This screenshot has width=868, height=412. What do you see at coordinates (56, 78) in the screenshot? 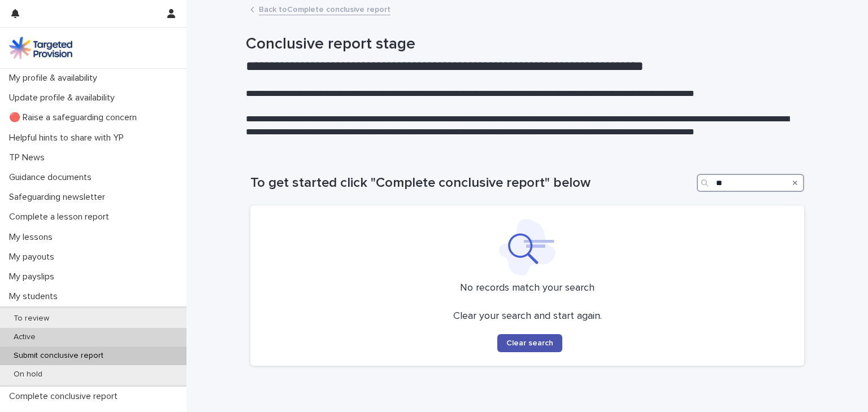
I see `p: My profile & availability` at bounding box center [56, 78].